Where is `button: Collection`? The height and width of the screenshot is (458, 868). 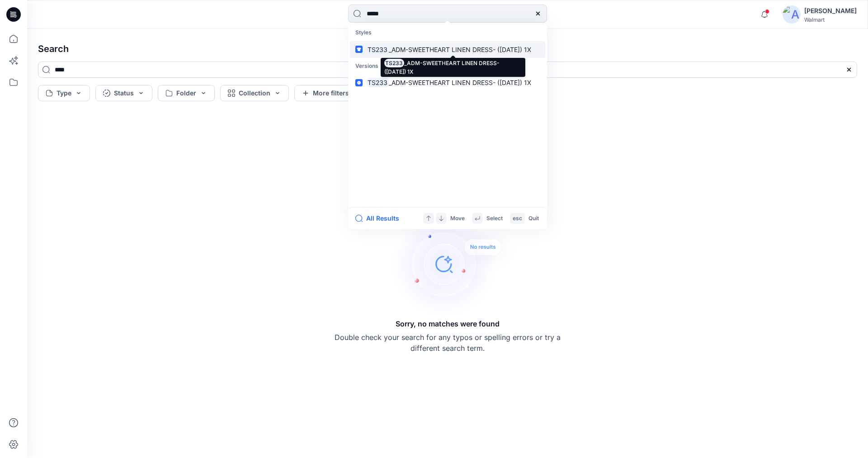
button: Collection is located at coordinates (255, 93).